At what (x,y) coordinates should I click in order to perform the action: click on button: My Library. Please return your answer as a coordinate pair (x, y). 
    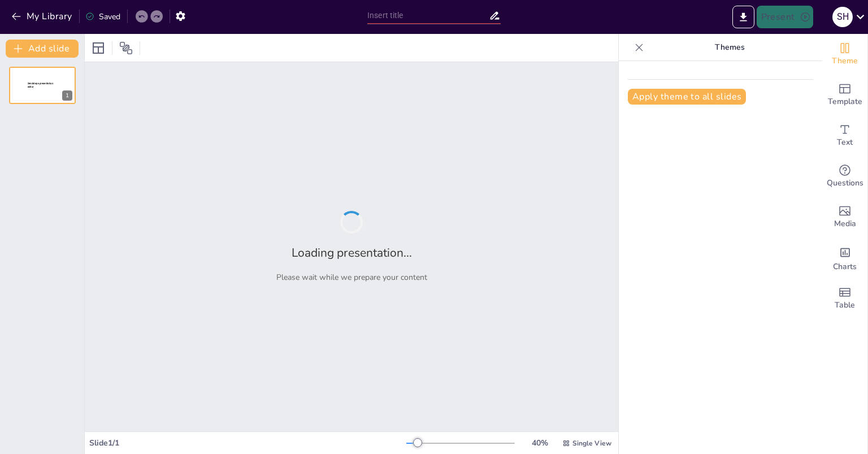
    Looking at the image, I should click on (43, 16).